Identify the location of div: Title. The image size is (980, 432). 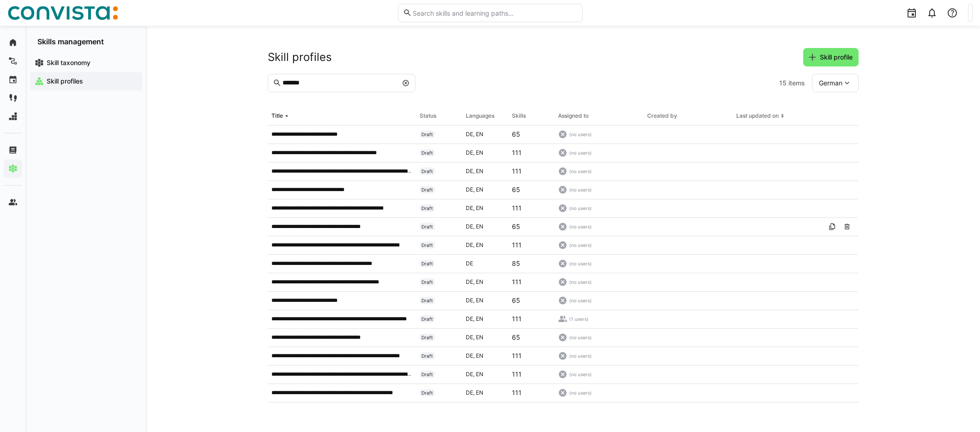
(277, 116).